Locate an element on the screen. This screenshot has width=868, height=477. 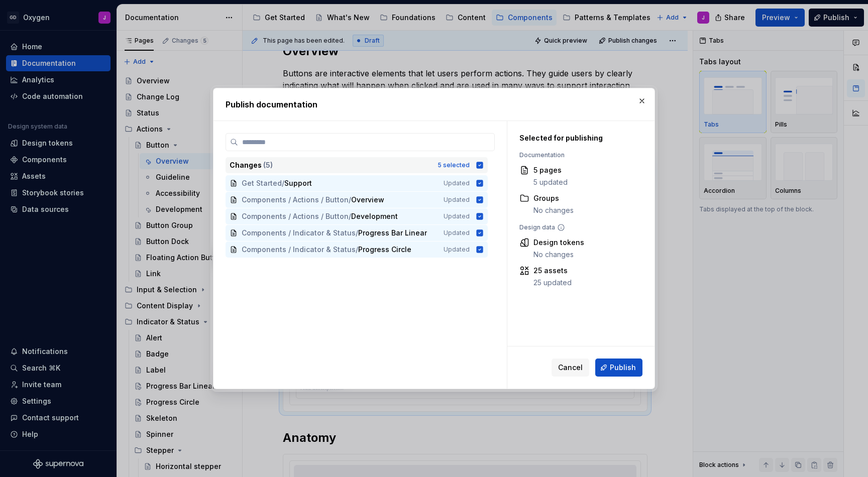
div: 5 pages is located at coordinates (551, 170).